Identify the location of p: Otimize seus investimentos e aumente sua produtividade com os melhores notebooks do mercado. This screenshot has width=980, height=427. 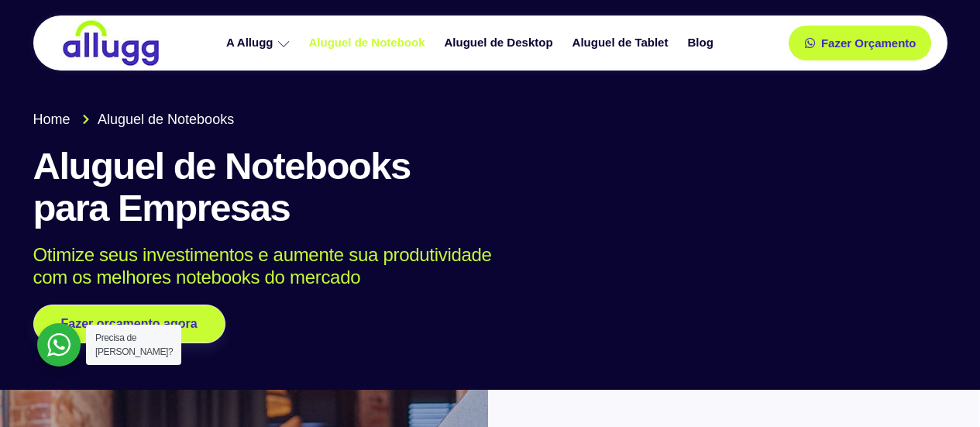
(478, 267).